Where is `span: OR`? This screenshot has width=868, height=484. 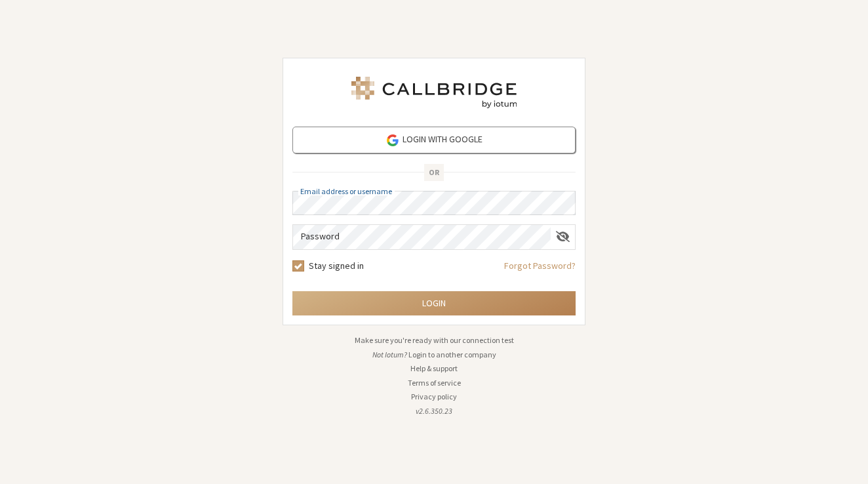
span: OR is located at coordinates (434, 173).